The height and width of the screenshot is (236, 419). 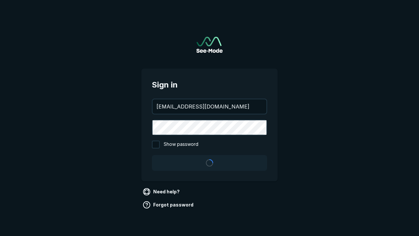 I want to click on input: your@email.com, so click(x=210, y=106).